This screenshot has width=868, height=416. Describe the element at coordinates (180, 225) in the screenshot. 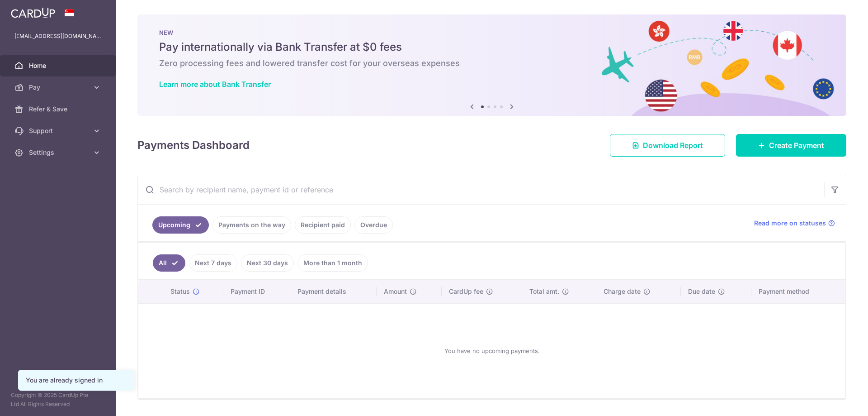

I see `a: Upcoming` at that location.